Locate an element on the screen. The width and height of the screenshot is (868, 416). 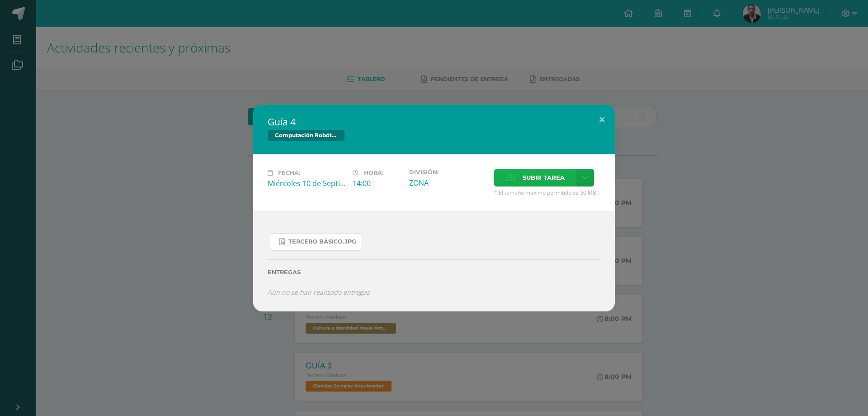
span: Tercero Básico.jpg is located at coordinates (322, 241).